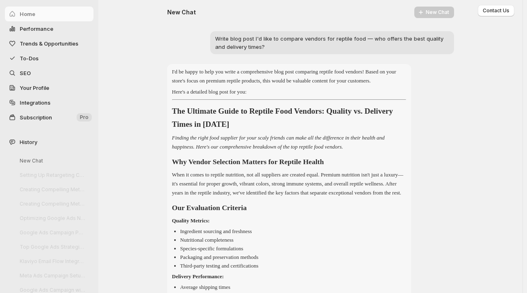  What do you see at coordinates (205, 286) in the screenshot?
I see `p: Average shipping times` at bounding box center [205, 286].